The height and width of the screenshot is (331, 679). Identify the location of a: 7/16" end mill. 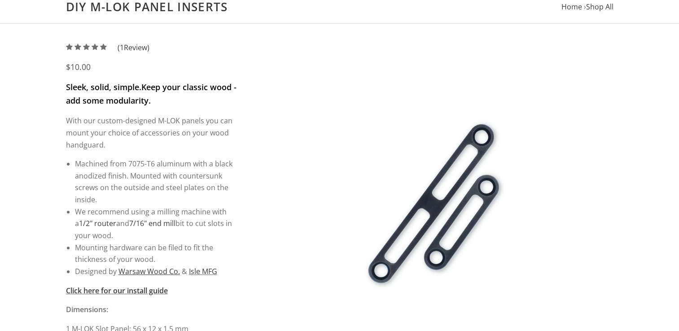
(152, 224).